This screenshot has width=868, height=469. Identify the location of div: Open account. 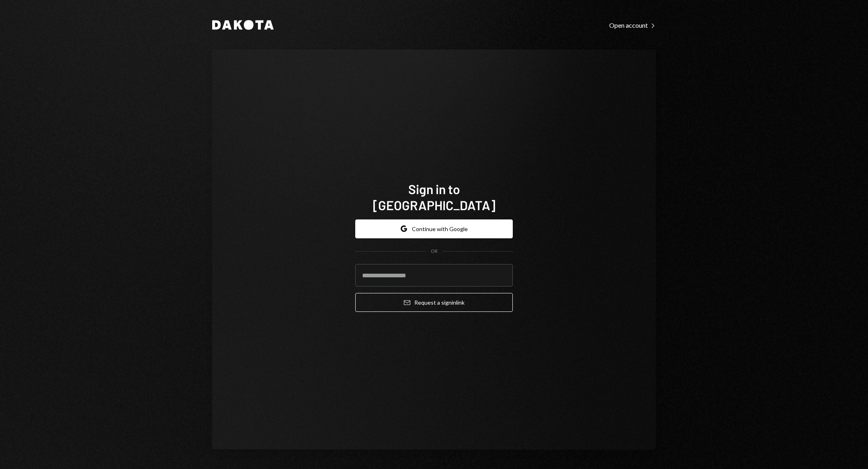
(632, 26).